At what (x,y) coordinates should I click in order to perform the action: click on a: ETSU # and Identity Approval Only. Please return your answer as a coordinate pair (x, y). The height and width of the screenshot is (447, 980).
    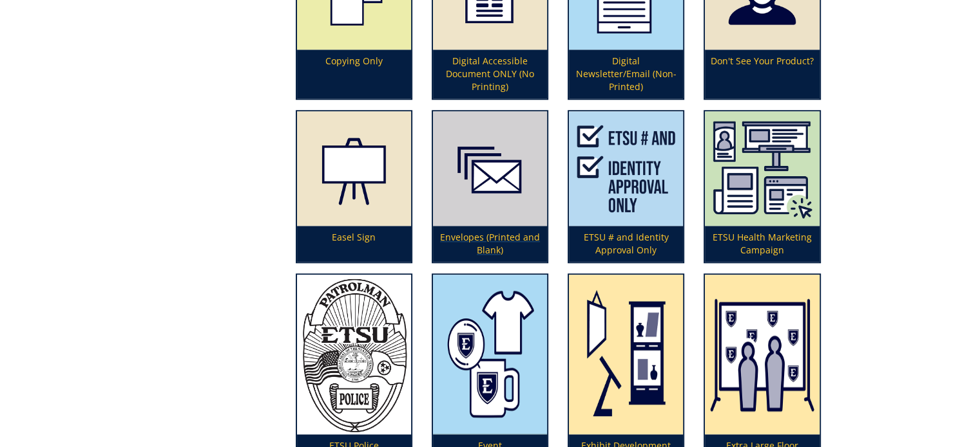
    Looking at the image, I should click on (625, 186).